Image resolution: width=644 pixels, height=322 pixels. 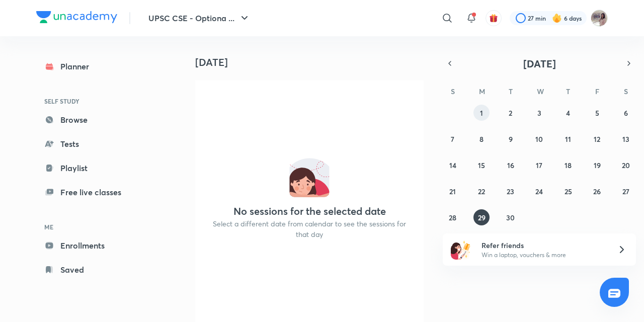 I want to click on a: Enrollments, so click(x=94, y=245).